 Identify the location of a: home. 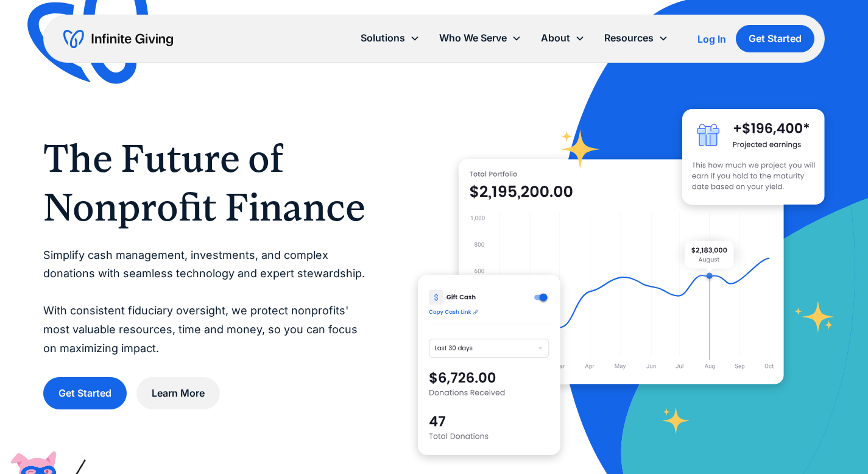
(118, 39).